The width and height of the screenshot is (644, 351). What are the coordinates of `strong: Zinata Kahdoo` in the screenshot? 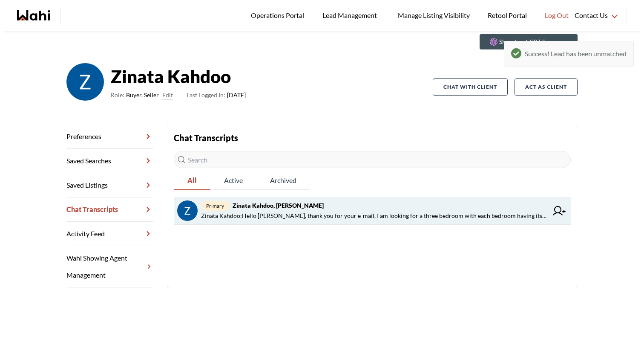 It's located at (178, 76).